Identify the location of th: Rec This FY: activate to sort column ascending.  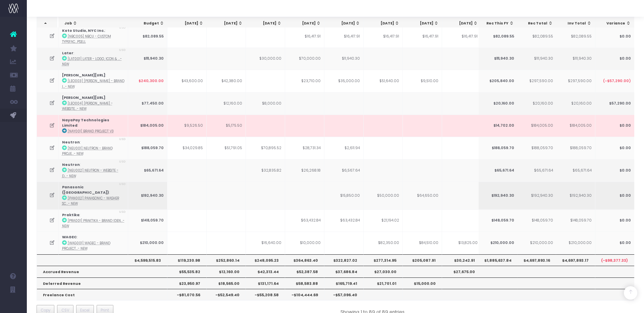
(498, 23).